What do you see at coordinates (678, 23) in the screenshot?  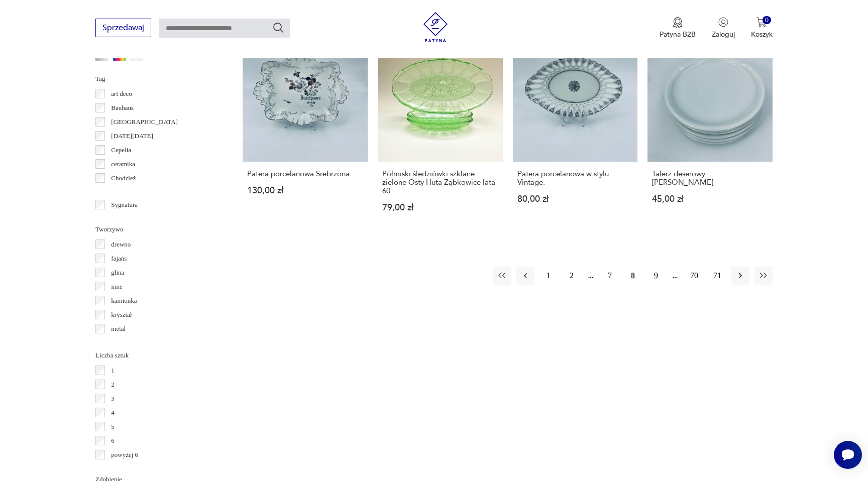 I see `img: Ikona medalu` at bounding box center [678, 23].